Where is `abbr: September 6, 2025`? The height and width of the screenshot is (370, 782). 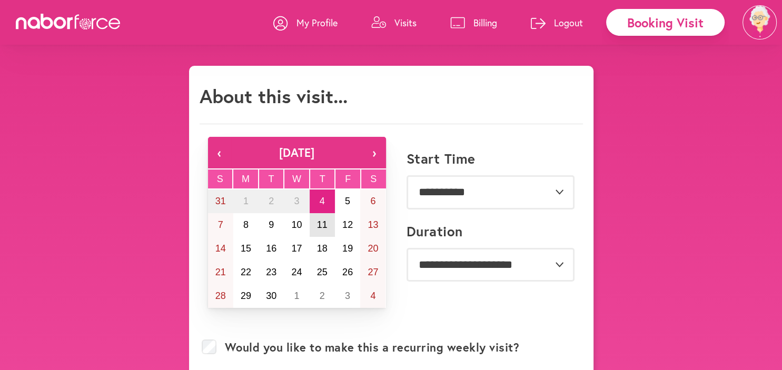
abbr: September 6, 2025 is located at coordinates (373, 201).